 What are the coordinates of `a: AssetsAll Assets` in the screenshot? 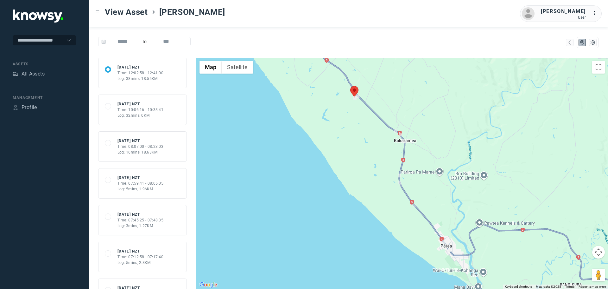 It's located at (29, 74).